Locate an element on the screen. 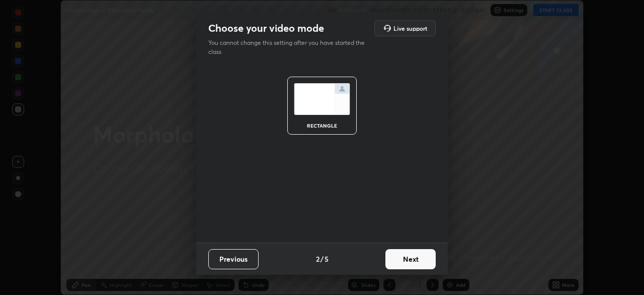 The height and width of the screenshot is (295, 644). button: Previous is located at coordinates (234, 259).